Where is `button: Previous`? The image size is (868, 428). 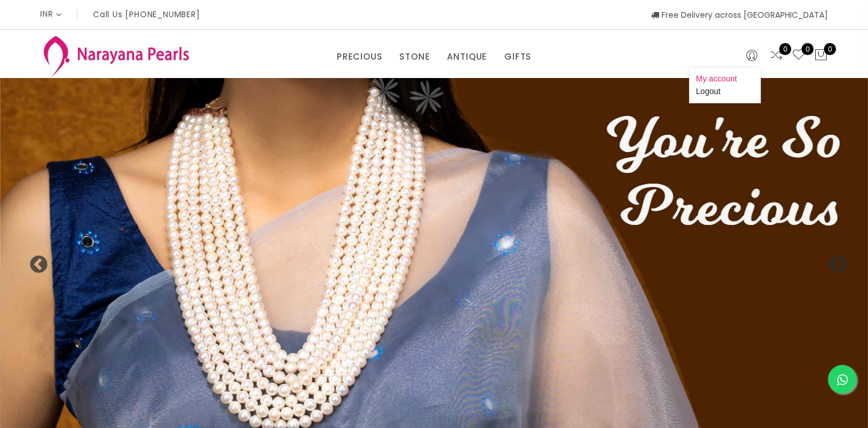
button: Previous is located at coordinates (34, 261).